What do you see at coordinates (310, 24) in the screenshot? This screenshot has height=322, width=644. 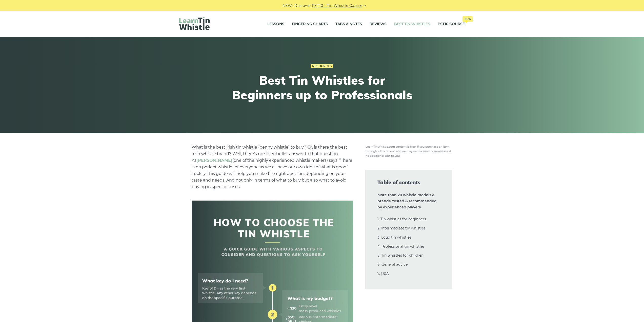 I see `a: Fingering Charts` at bounding box center [310, 24].